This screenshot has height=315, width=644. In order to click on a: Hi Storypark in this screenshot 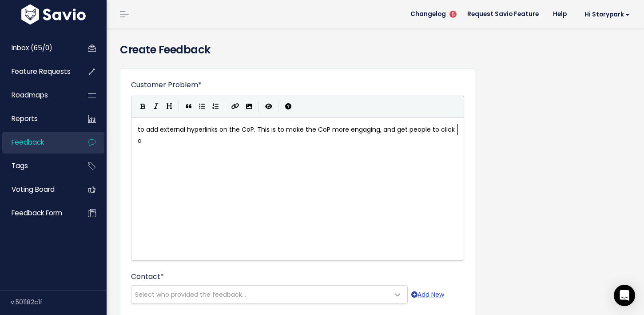, I will do `click(605, 14)`.